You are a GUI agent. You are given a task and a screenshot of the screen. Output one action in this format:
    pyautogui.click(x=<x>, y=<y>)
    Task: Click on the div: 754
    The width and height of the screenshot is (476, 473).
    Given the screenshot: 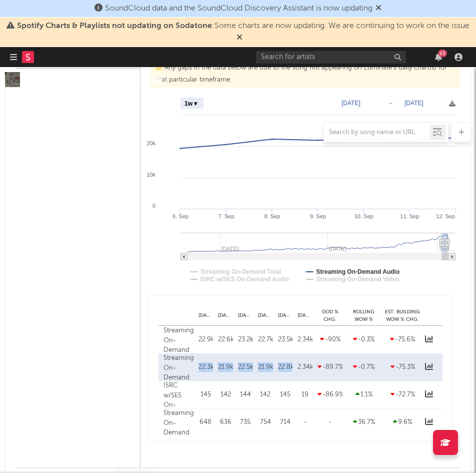 What is the action you would take?
    pyautogui.click(x=265, y=423)
    